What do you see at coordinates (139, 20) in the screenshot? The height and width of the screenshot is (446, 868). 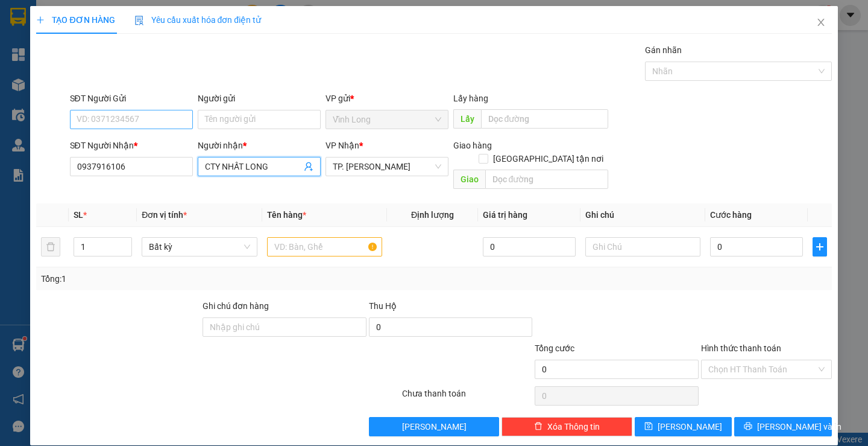 I see `img: icon` at bounding box center [139, 20].